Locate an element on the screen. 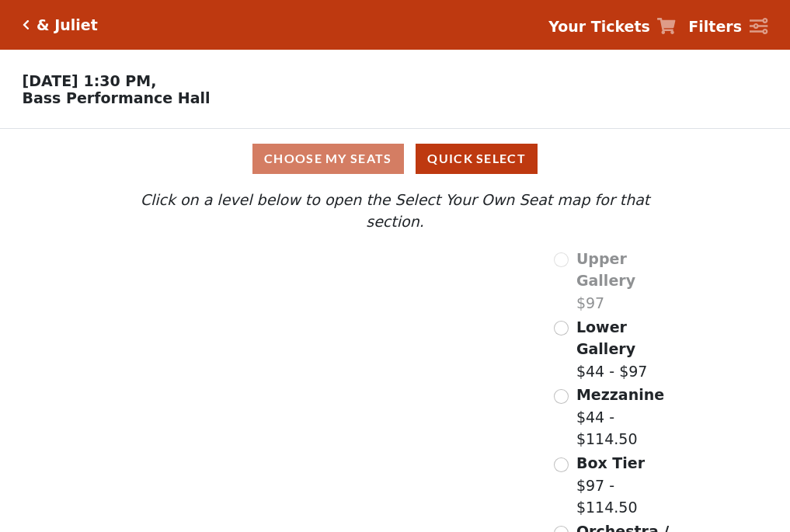  a: Filters is located at coordinates (728, 27).